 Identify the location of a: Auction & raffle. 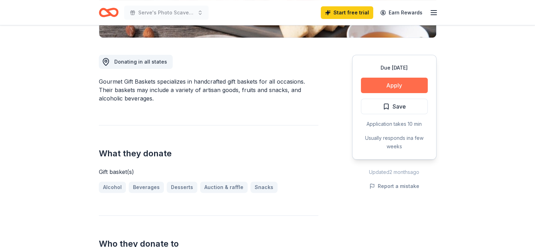
(224, 187).